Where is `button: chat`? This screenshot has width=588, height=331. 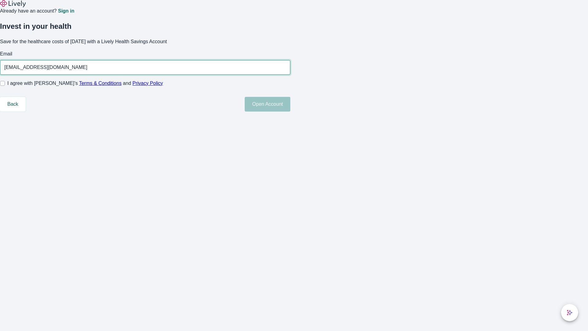
button: chat is located at coordinates (570, 313).